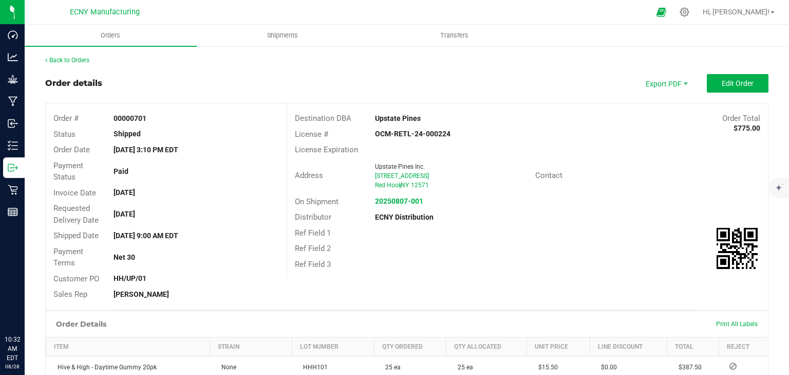 This screenshot has width=789, height=375. What do you see at coordinates (333, 346) in the screenshot?
I see `th: Lot Number` at bounding box center [333, 346].